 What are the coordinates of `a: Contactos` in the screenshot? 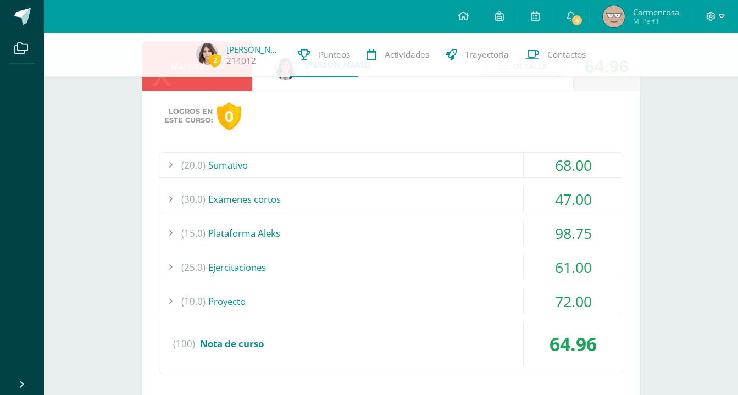 It's located at (555, 55).